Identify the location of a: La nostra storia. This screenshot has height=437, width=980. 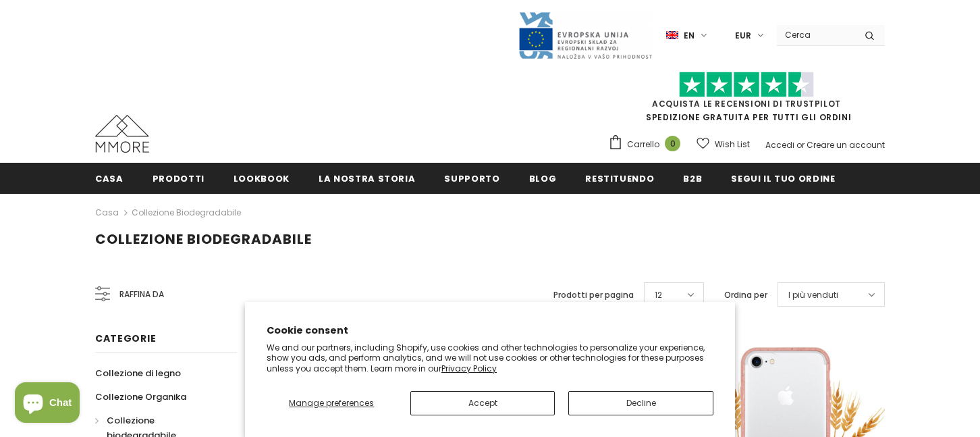
(366, 178).